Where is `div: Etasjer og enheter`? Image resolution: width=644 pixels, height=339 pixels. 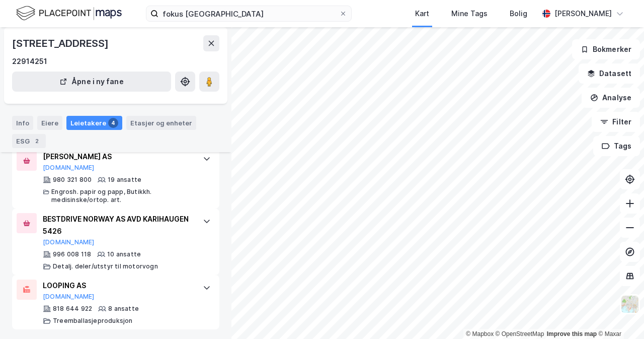 div: Etasjer og enheter is located at coordinates (161, 123).